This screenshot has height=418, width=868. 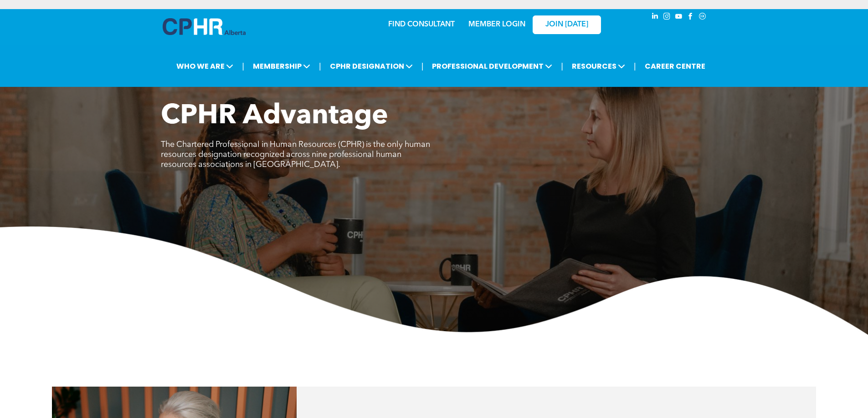 I want to click on span: WHO WE ARE, so click(x=204, y=66).